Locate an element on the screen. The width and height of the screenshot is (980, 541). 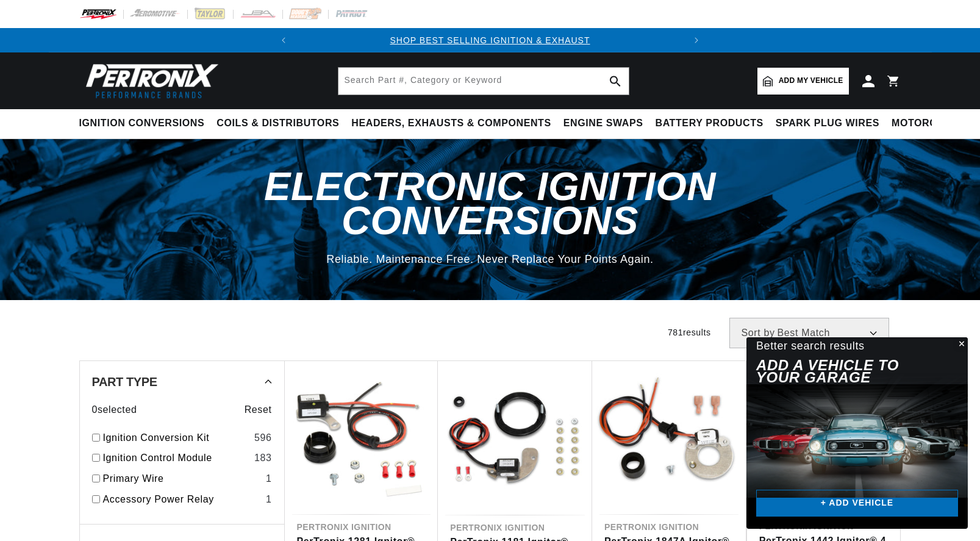
slideshow-component: Translation missing: en.sections.announcements.announcement_bar is located at coordinates (490, 41).